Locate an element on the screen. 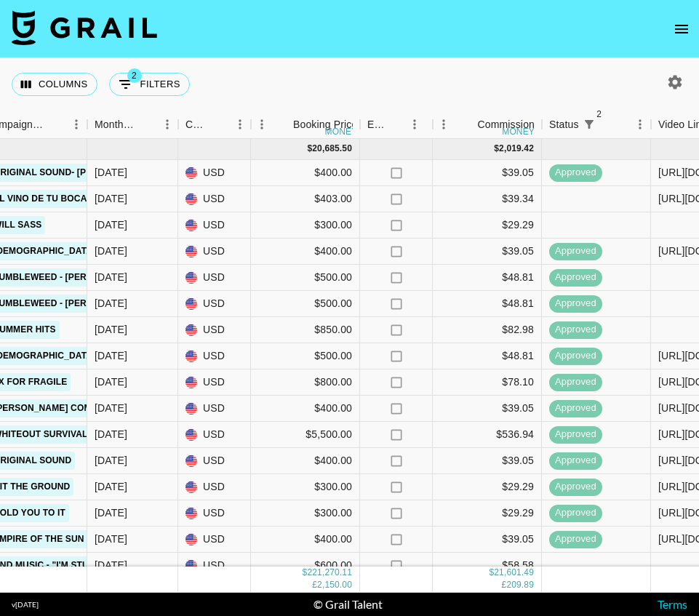  div: $536.94 is located at coordinates (487, 435).